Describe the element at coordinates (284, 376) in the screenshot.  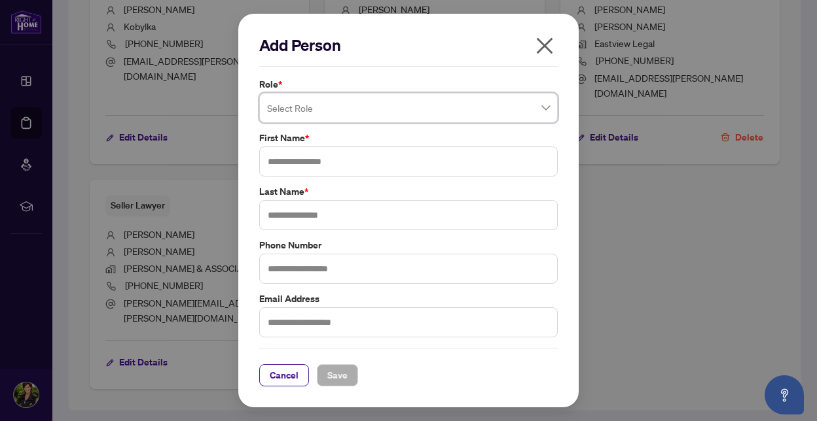
I see `span: Cancel` at that location.